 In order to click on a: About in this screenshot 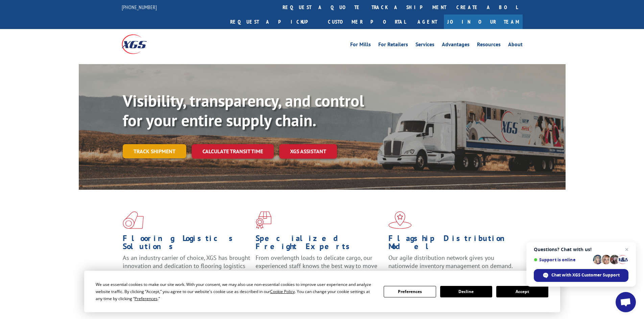, I will do `click(515, 46)`.